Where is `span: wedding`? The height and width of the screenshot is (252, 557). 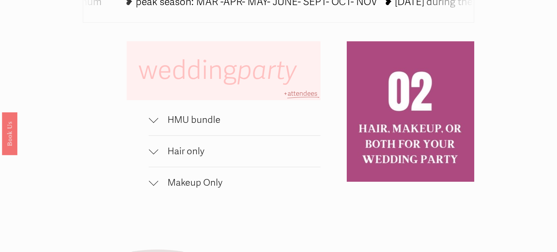
span: wedding is located at coordinates (221, 70).